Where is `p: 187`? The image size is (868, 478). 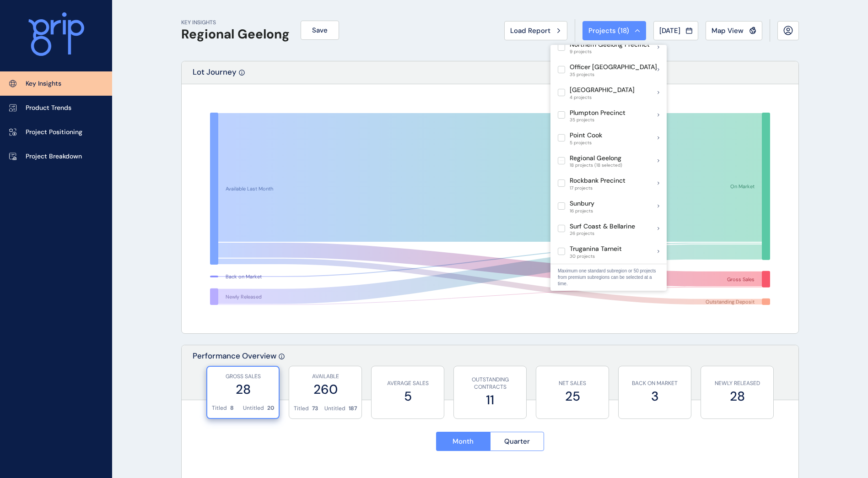
p: 187 is located at coordinates (353, 408).